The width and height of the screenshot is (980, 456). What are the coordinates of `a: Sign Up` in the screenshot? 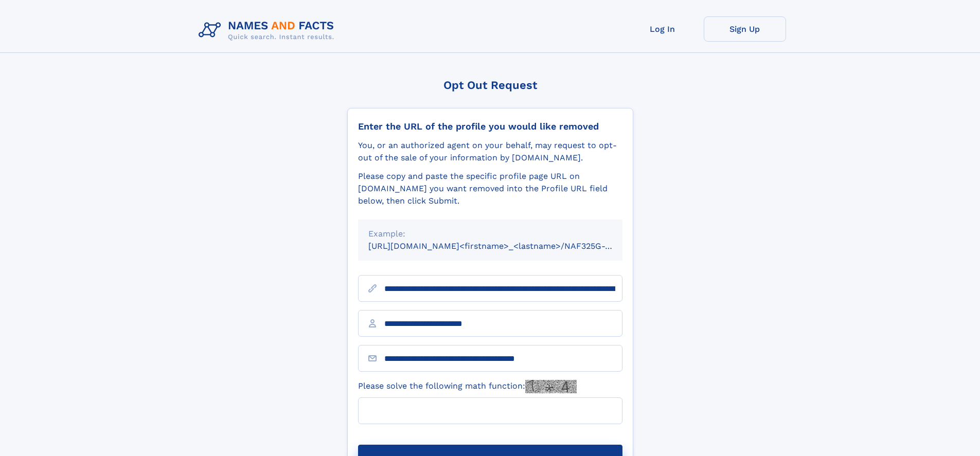 It's located at (745, 29).